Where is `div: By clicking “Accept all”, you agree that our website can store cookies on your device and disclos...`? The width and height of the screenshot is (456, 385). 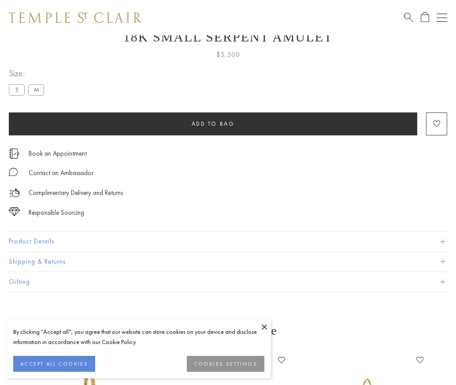 div: By clicking “Accept all”, you agree that our website can store cookies on your device and disclos... is located at coordinates (139, 337).